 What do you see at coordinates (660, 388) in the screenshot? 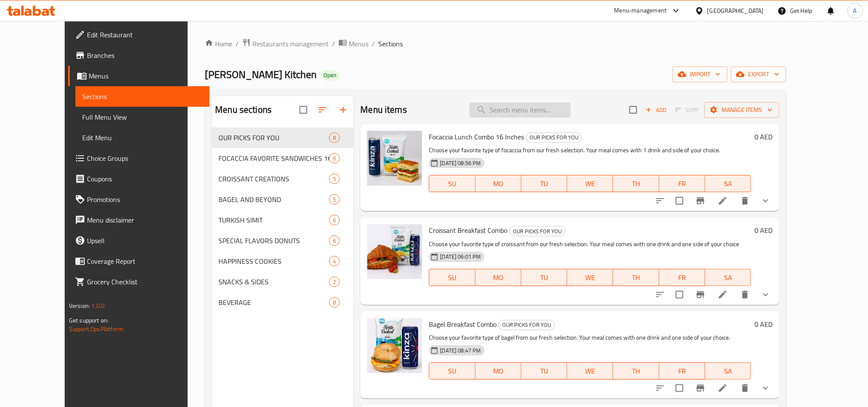
I see `button: sort-choices` at bounding box center [660, 388].